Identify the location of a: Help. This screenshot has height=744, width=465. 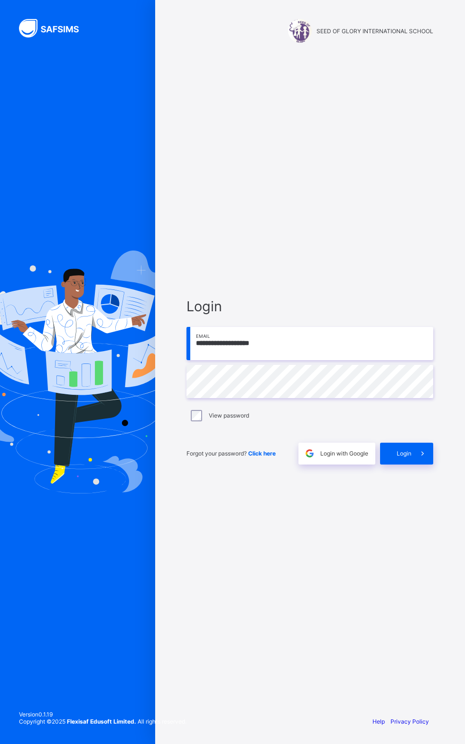
(379, 721).